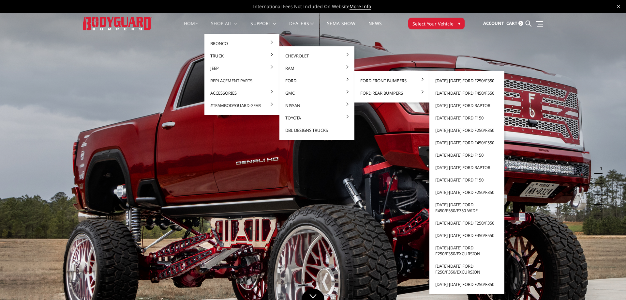 The height and width of the screenshot is (300, 626). I want to click on button: 1 of 5, so click(599, 168).